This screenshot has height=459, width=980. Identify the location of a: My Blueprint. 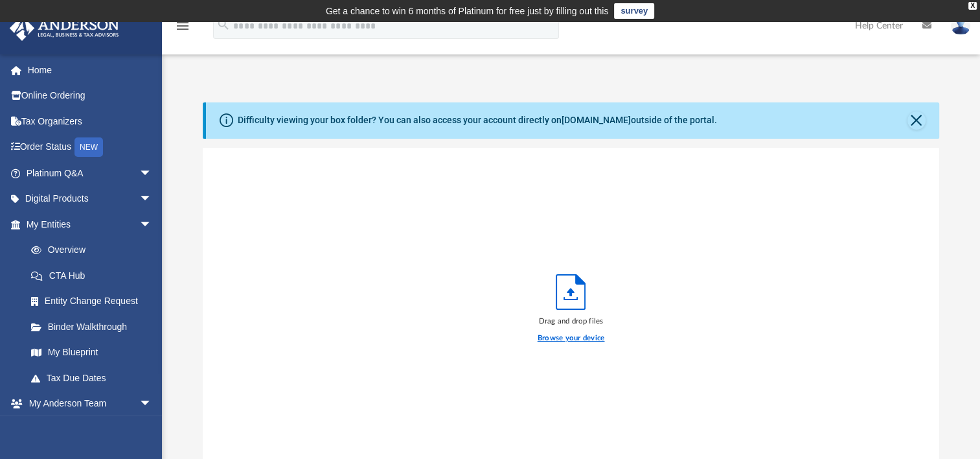
(91, 353).